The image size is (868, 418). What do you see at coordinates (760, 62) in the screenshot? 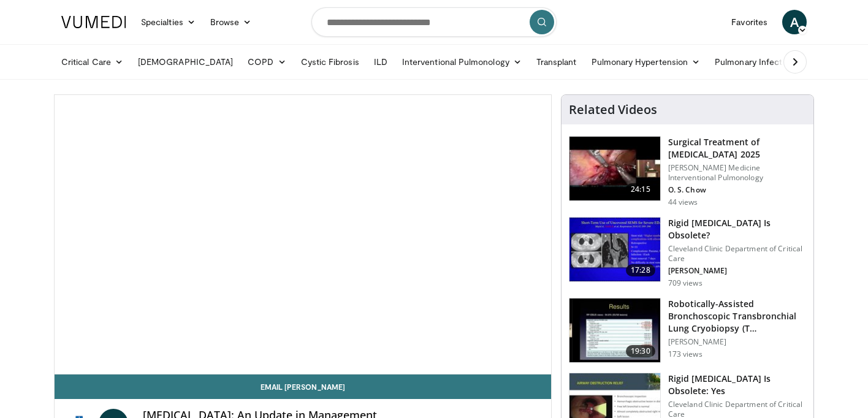
I see `a: Pulmonary Infection` at bounding box center [760, 62].